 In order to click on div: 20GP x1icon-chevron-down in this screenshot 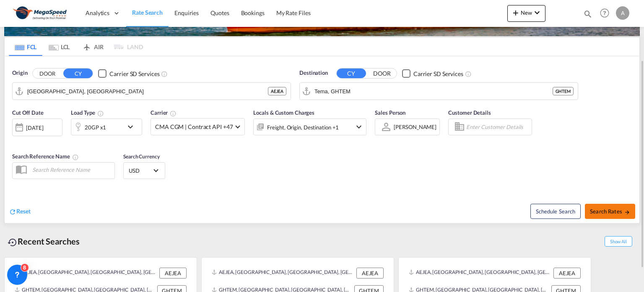, I will do `click(106, 127)`.